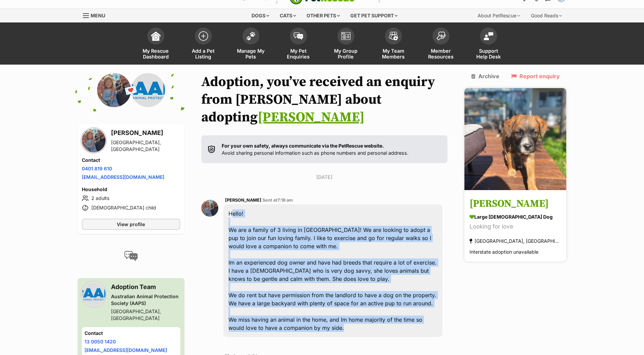 The image size is (644, 355). Describe the element at coordinates (515, 139) in the screenshot. I see `img: Dennis Reynolds` at that location.